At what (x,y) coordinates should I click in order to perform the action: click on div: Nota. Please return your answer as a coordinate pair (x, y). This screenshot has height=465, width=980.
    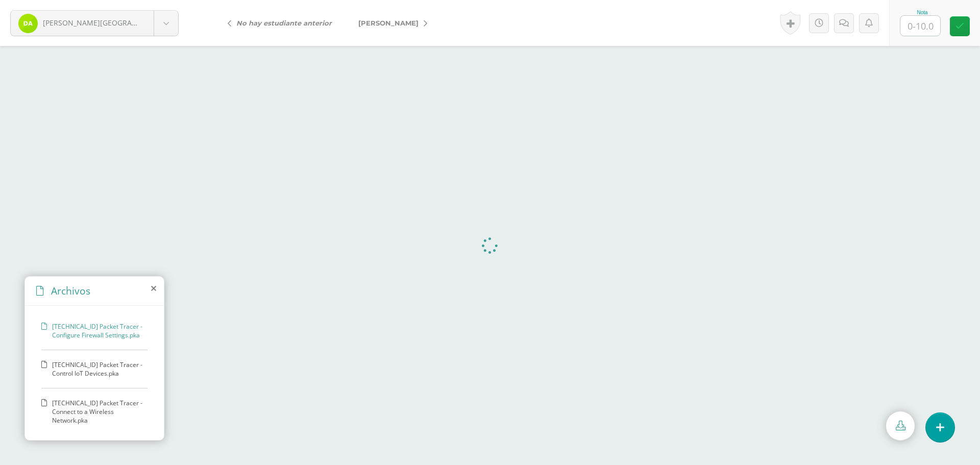
    Looking at the image, I should click on (922, 12).